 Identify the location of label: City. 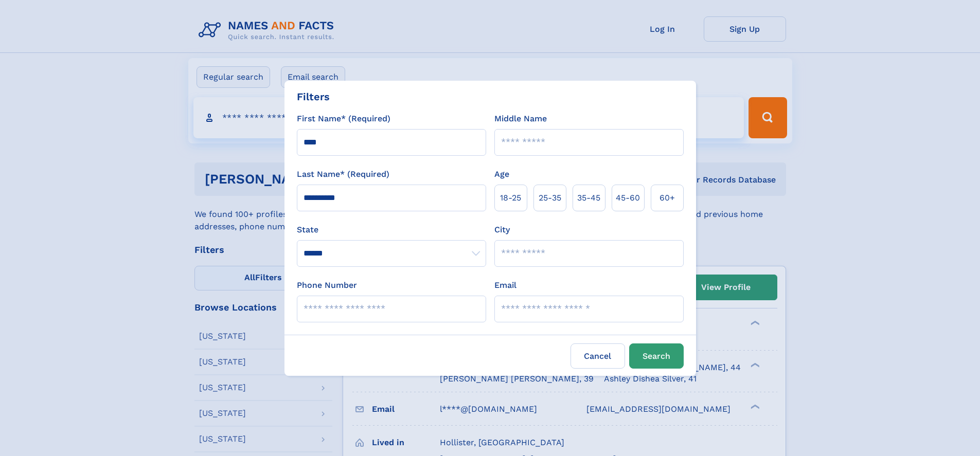
(502, 230).